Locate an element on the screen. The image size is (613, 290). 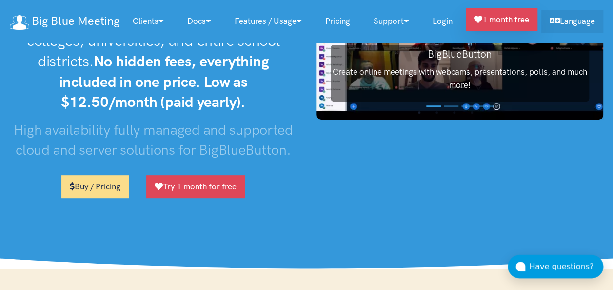
a: Try 1 month for free is located at coordinates (196, 186).